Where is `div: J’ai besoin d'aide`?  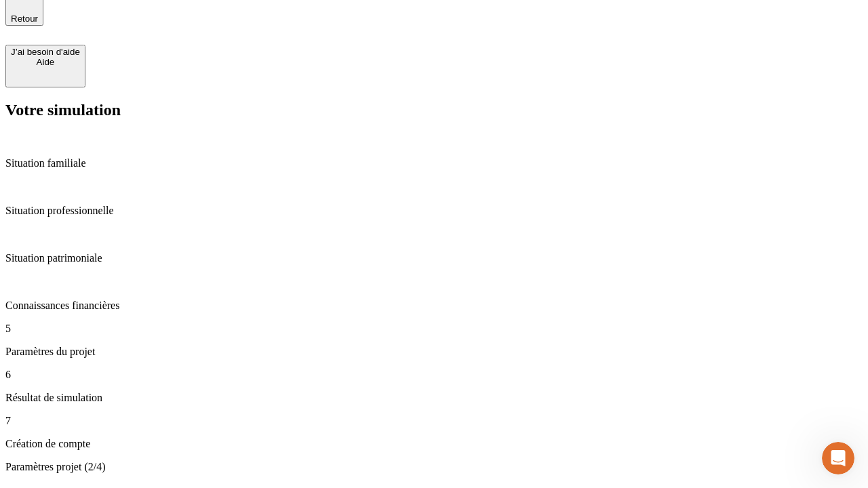 div: J’ai besoin d'aide is located at coordinates (45, 52).